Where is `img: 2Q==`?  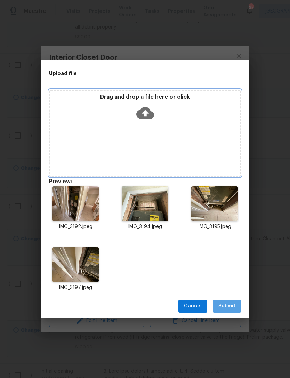
img: 2Q== is located at coordinates (145, 204).